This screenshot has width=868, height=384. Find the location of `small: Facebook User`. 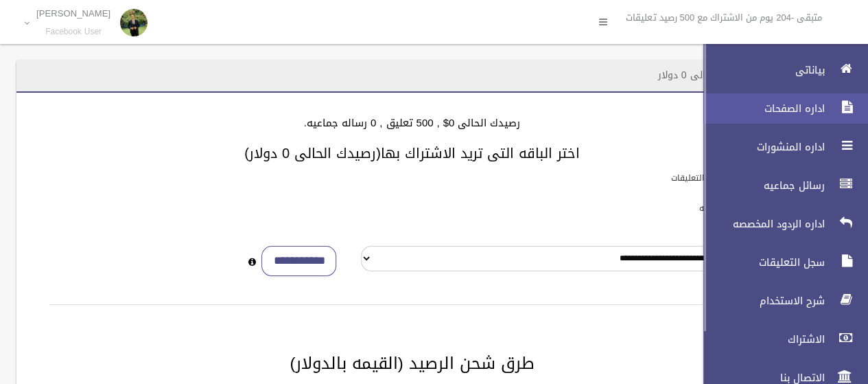

small: Facebook User is located at coordinates (73, 32).